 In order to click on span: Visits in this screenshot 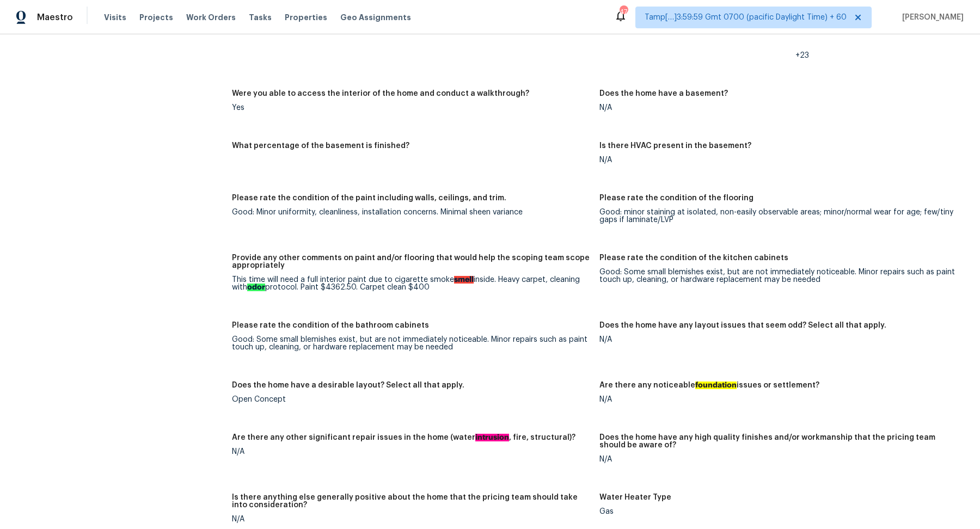, I will do `click(115, 18)`.